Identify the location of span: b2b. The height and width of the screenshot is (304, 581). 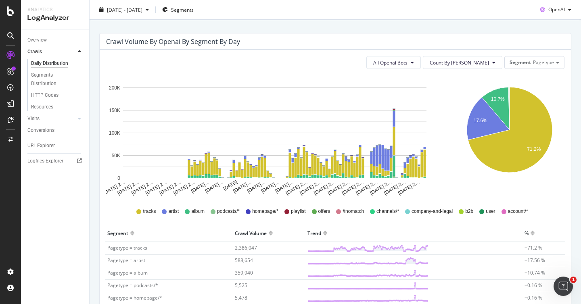
(469, 211).